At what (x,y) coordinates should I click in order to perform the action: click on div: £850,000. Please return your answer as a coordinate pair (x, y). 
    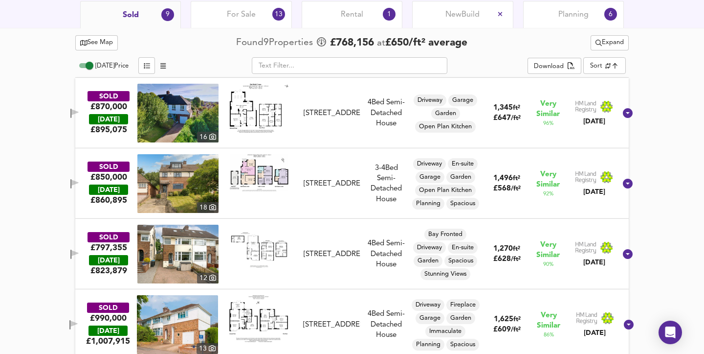
    Looking at the image, I should click on (109, 177).